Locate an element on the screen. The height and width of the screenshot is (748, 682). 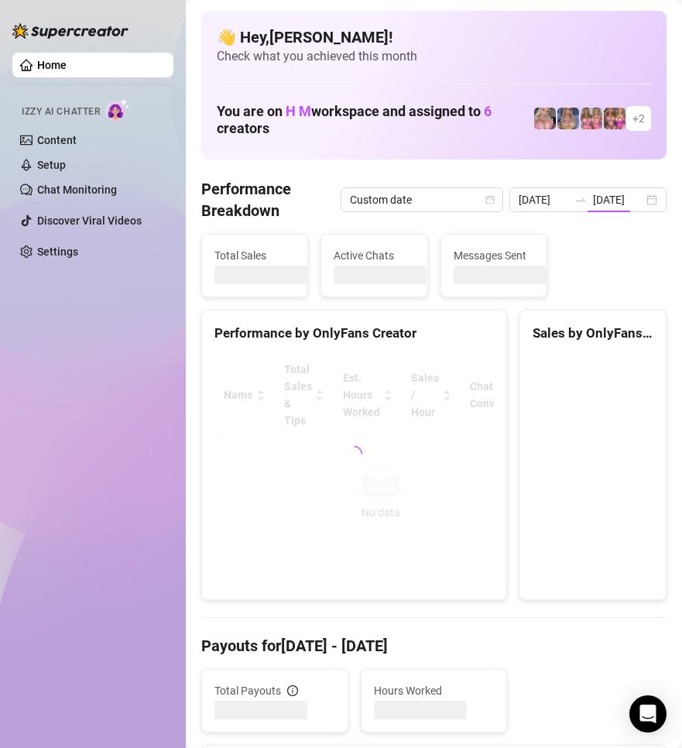
a: Home is located at coordinates (52, 65).